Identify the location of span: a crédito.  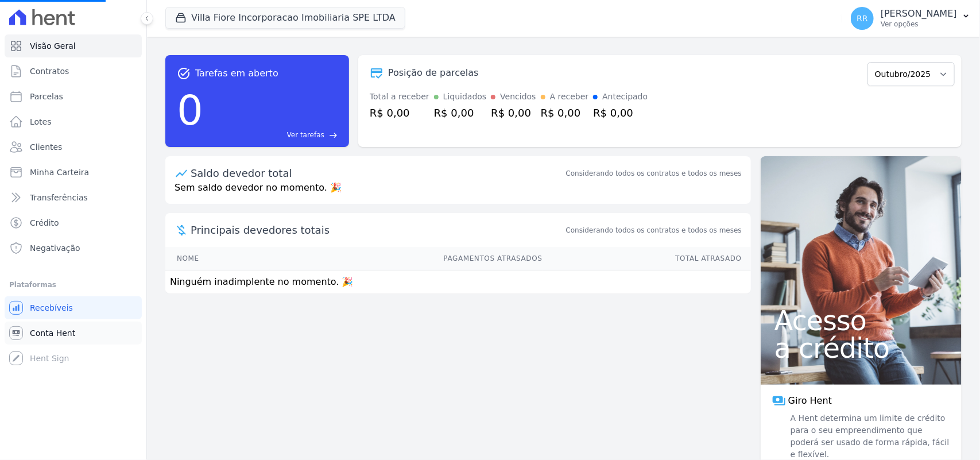
(861, 348).